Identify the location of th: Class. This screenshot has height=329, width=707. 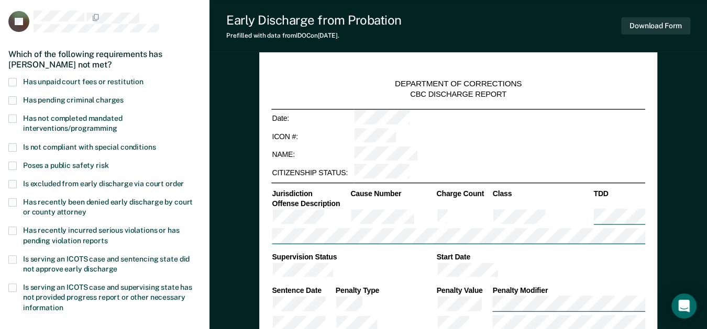
(542, 194).